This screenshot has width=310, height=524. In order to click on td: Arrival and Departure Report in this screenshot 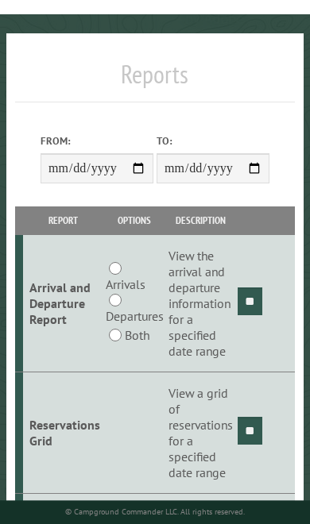, I will do `click(63, 303)`.